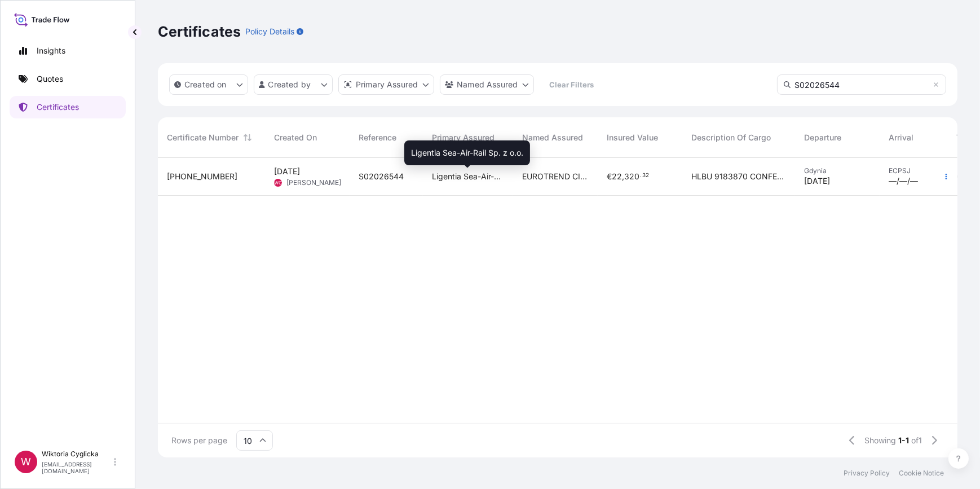  I want to click on button: createdOn Filter options, so click(209, 84).